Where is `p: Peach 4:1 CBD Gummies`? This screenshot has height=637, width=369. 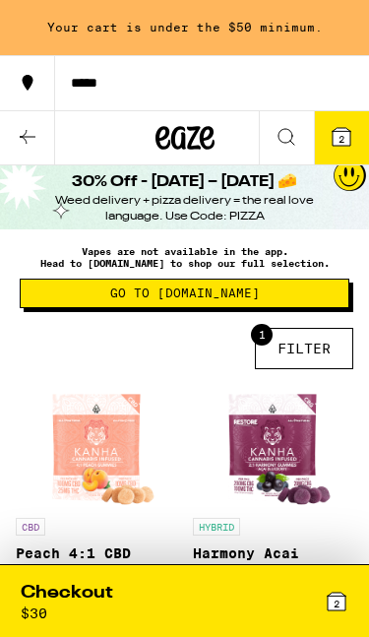
p: Peach 4:1 CBD Gummies is located at coordinates (96, 561).